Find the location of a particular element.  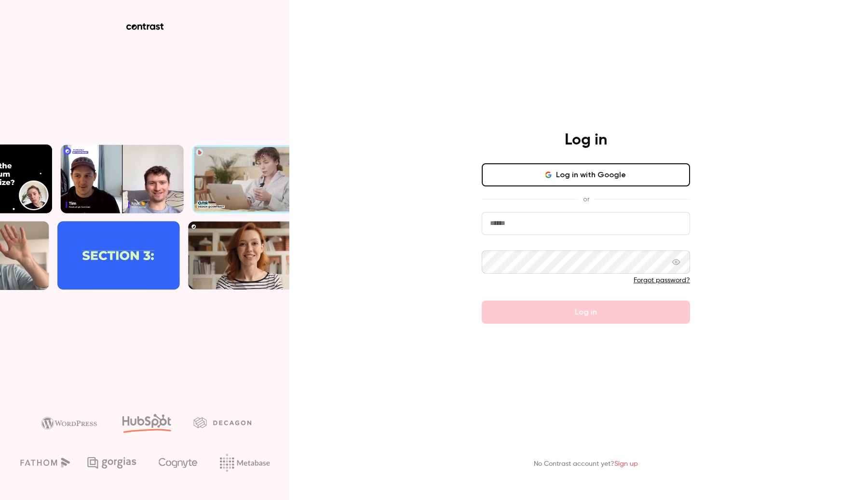

button: Log in with Google is located at coordinates (586, 175).